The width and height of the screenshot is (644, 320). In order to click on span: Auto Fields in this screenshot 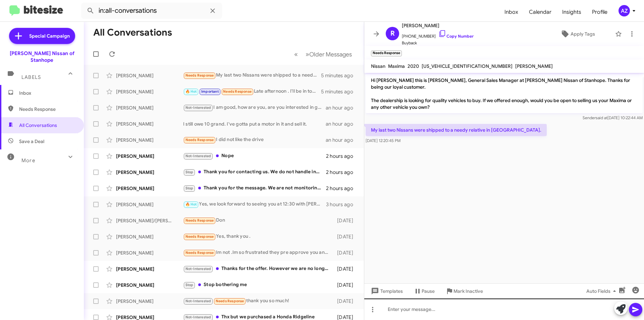, I will do `click(603, 291)`.